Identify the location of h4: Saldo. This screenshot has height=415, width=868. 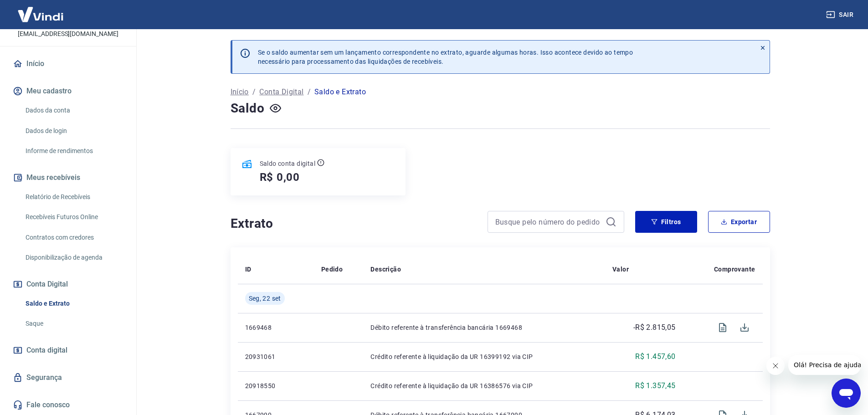
(248, 109).